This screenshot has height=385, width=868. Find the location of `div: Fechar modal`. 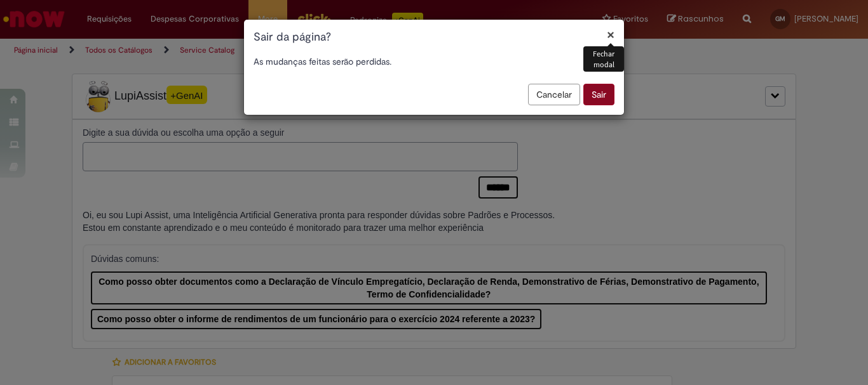

div: Fechar modal is located at coordinates (604, 59).